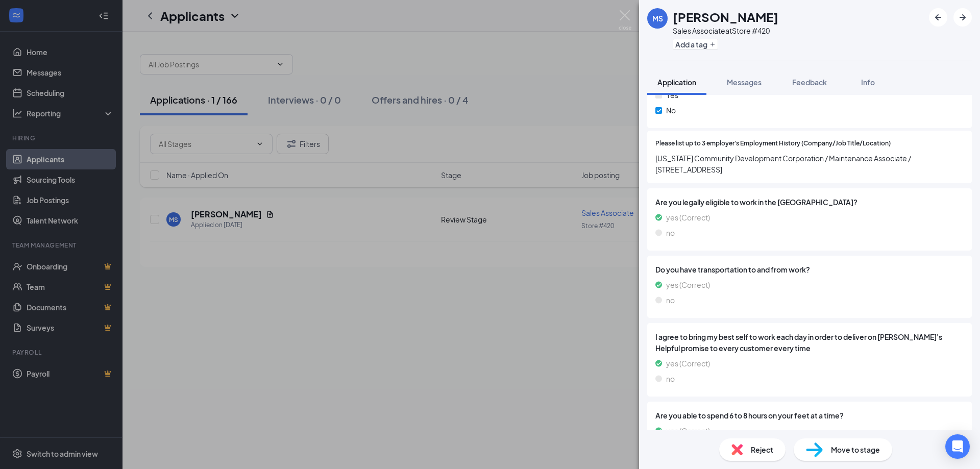 This screenshot has width=980, height=469. Describe the element at coordinates (657, 19) in the screenshot. I see `div: MS` at that location.